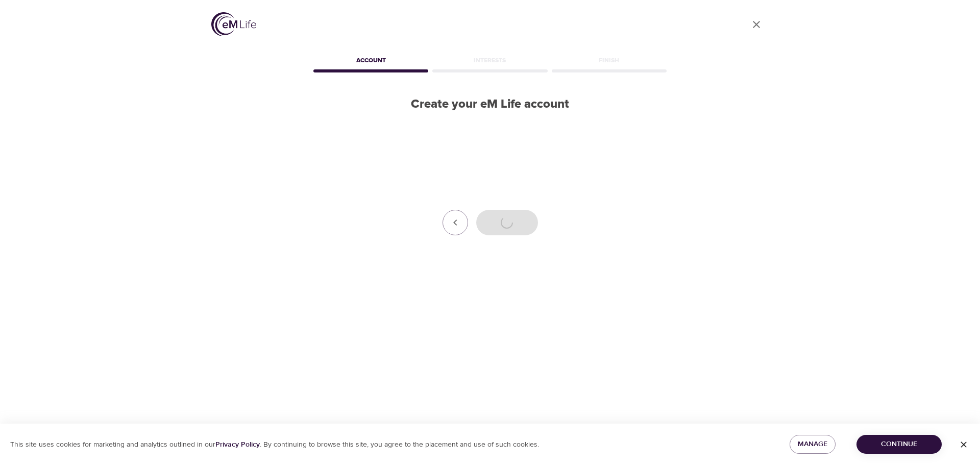 Image resolution: width=980 pixels, height=465 pixels. Describe the element at coordinates (490, 104) in the screenshot. I see `h2: Create your eM Life account` at that location.